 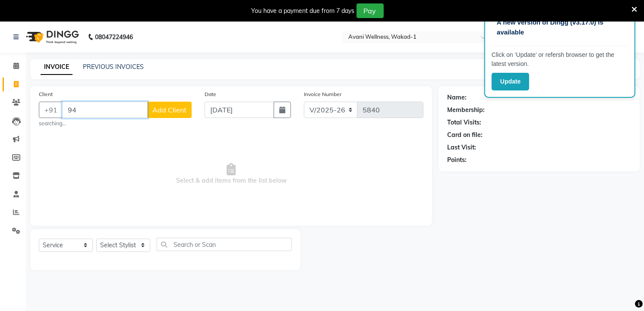 I want to click on label: Invoice Number, so click(x=322, y=94).